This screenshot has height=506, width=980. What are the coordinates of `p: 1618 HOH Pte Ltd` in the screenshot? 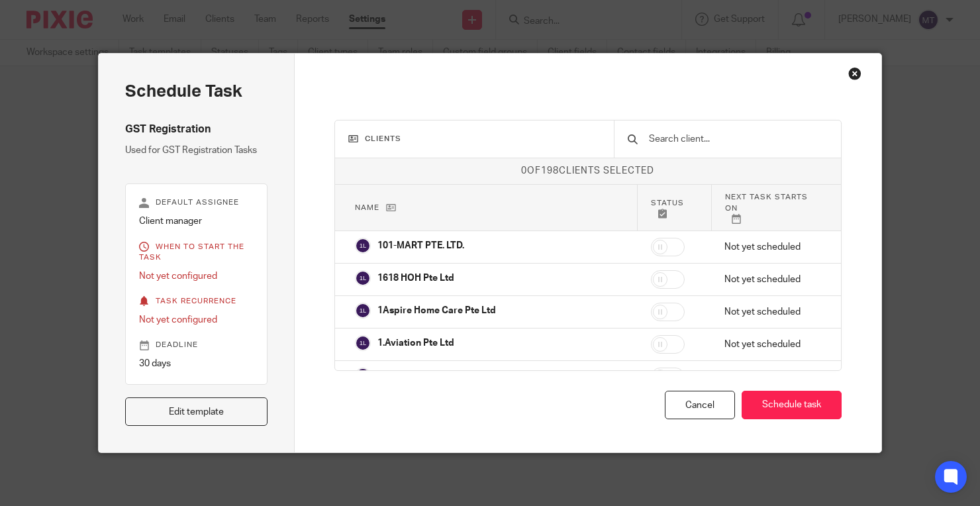 It's located at (416, 278).